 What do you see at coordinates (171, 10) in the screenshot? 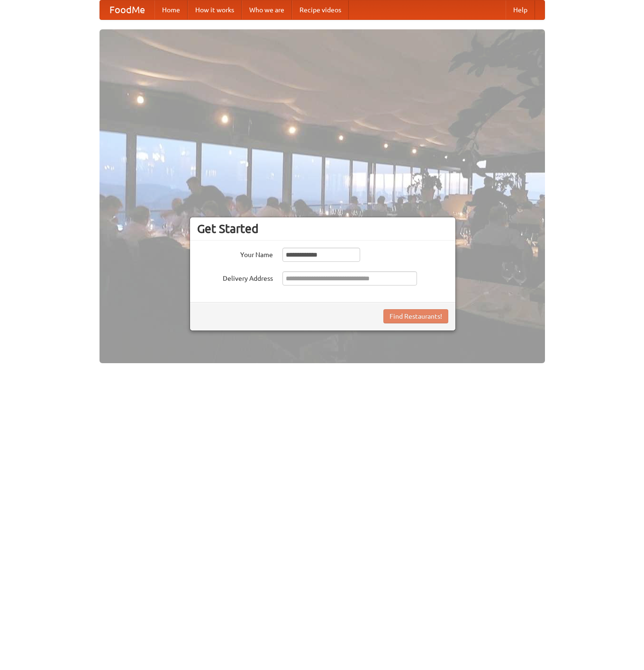
I see `a: Home` at bounding box center [171, 10].